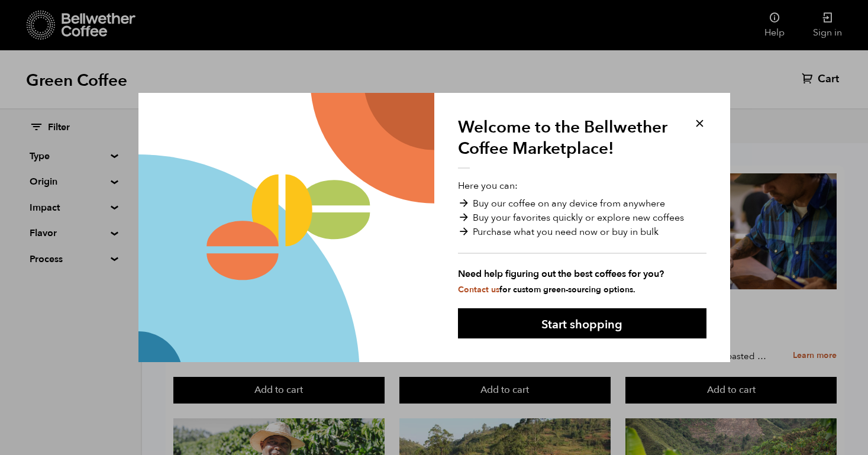 This screenshot has height=455, width=868. What do you see at coordinates (582, 218) in the screenshot?
I see `li: Buy your favorites quickly or explore new coffees` at bounding box center [582, 218].